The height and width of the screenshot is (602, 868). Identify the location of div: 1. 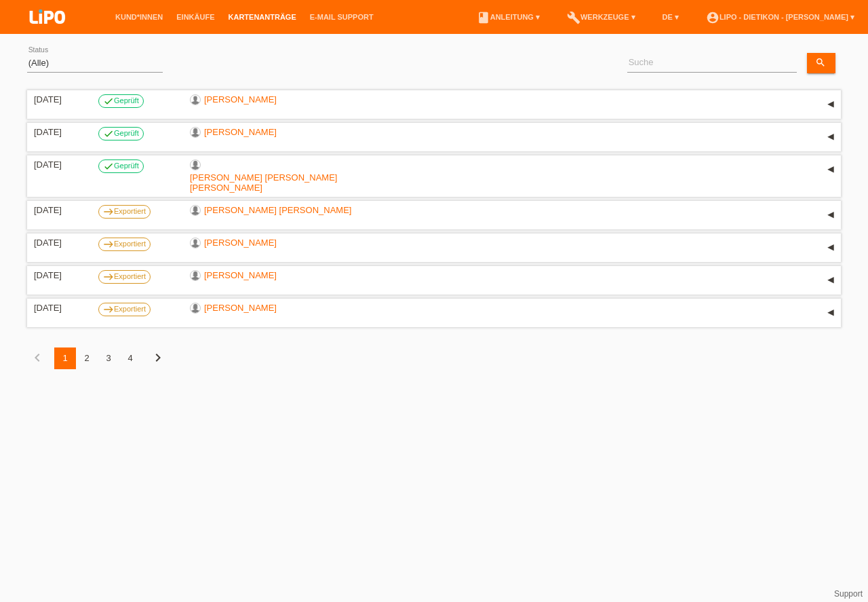
(65, 358).